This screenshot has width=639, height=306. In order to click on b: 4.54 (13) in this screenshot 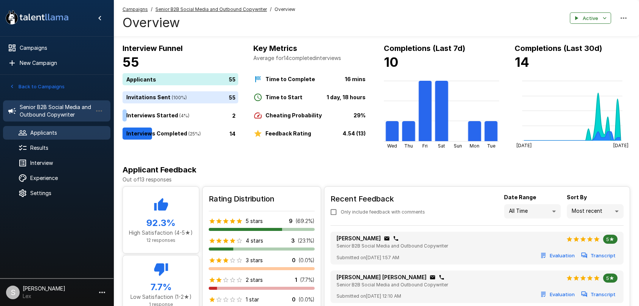, I will do `click(354, 133)`.